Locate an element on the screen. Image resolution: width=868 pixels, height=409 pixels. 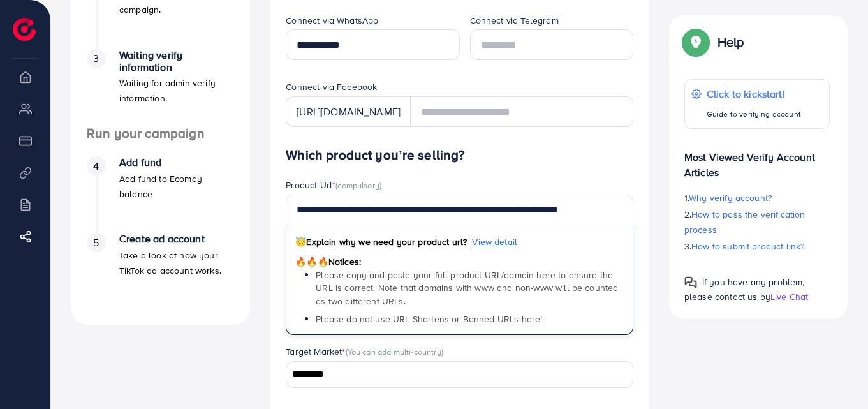
p: Guide to verifying account is located at coordinates (754, 114).